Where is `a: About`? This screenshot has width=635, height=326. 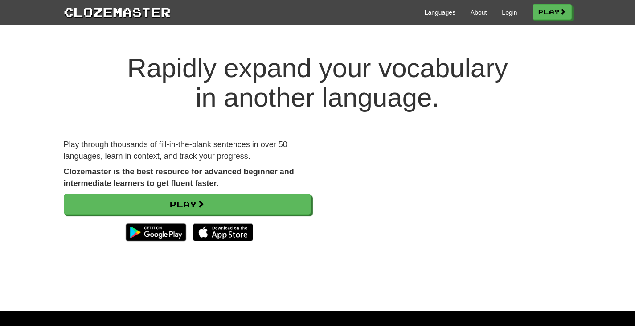 a: About is located at coordinates (479, 12).